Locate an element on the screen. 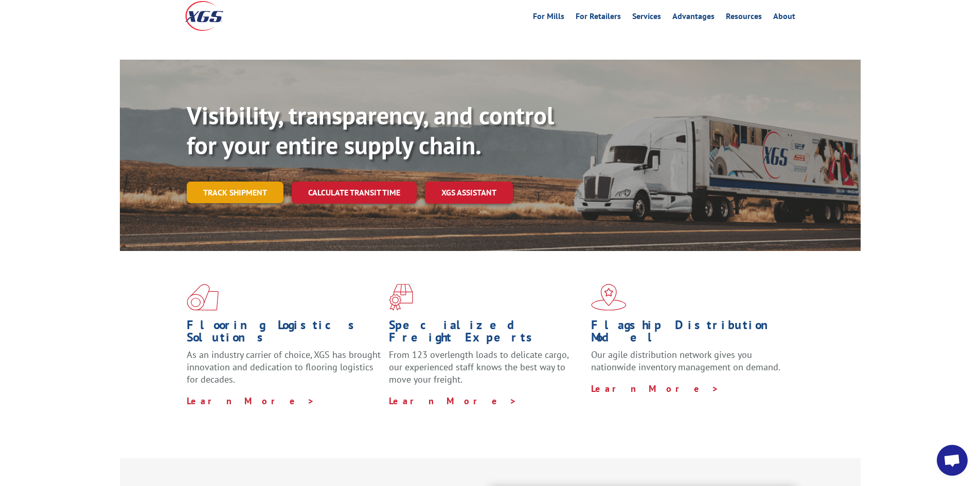 The width and height of the screenshot is (980, 486). b: Visibility, transparency, and control for your entire supply chain. is located at coordinates (370, 130).